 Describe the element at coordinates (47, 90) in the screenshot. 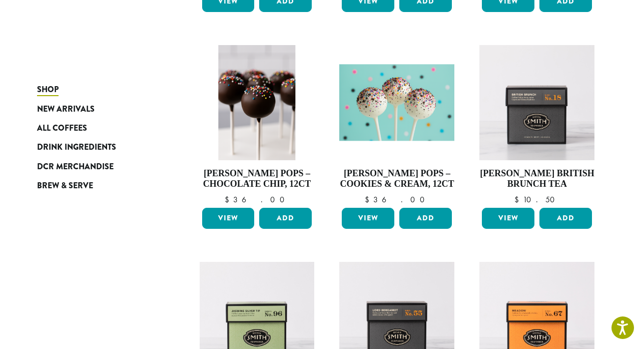

I see `span: Shop` at that location.